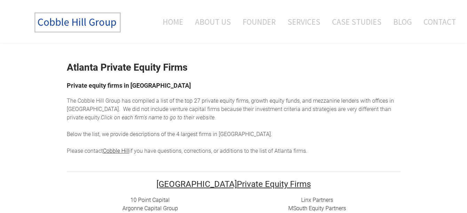  Describe the element at coordinates (170, 22) in the screenshot. I see `a: Home` at that location.